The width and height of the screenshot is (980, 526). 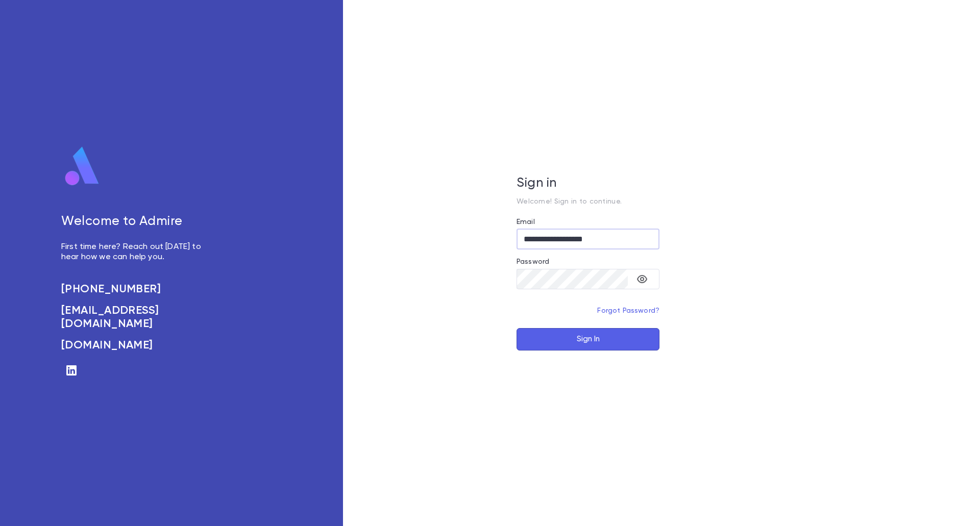 I want to click on button: toggle password visibility, so click(x=642, y=279).